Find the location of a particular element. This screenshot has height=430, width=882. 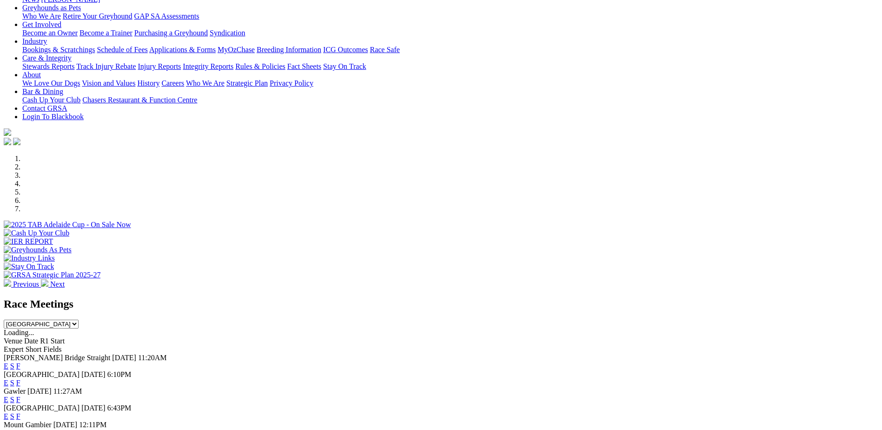

a: MyOzChase is located at coordinates (236, 49).